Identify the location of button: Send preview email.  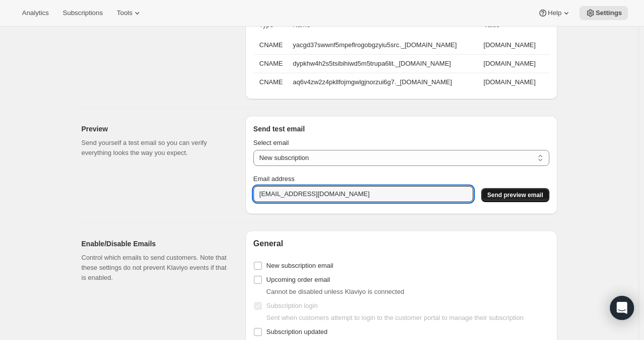
(515, 195).